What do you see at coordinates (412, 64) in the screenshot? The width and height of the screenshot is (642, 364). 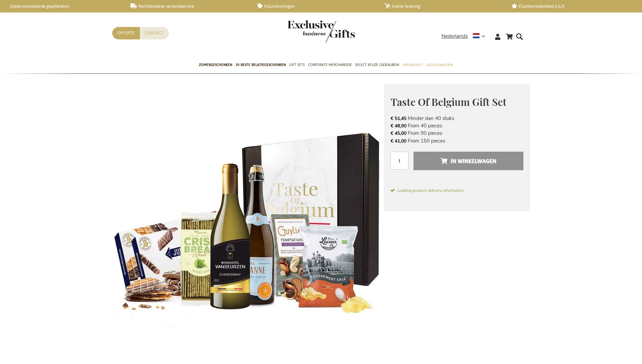 I see `span: Per Budget` at bounding box center [412, 64].